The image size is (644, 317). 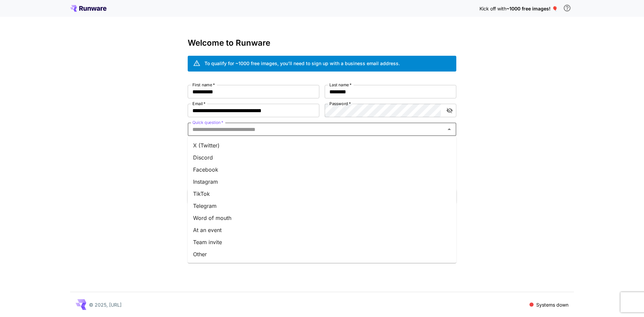 What do you see at coordinates (322, 182) in the screenshot?
I see `li: Instagram` at bounding box center [322, 182].